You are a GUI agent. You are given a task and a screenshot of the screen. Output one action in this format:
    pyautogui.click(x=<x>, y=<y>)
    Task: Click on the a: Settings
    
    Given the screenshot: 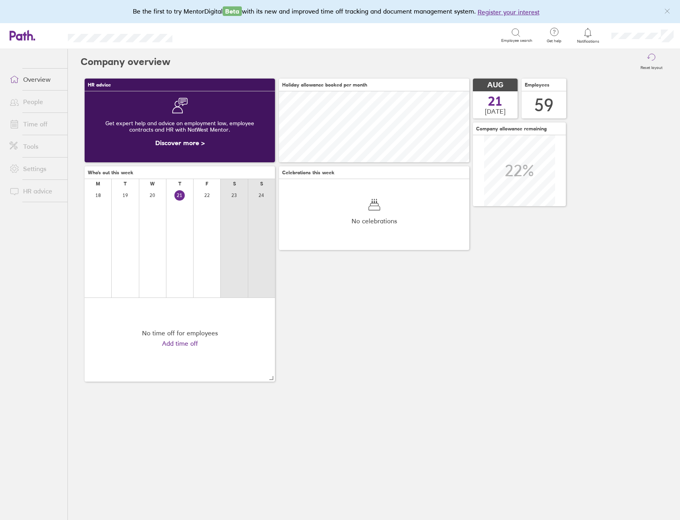 What is the action you would take?
    pyautogui.click(x=35, y=169)
    